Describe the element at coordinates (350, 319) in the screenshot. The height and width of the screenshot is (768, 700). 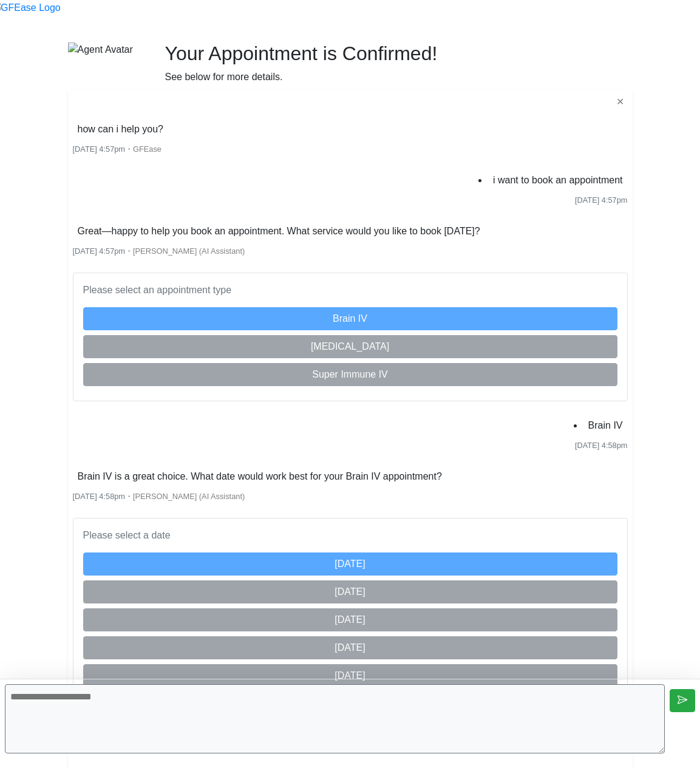
I see `button: Brain IV` at that location.